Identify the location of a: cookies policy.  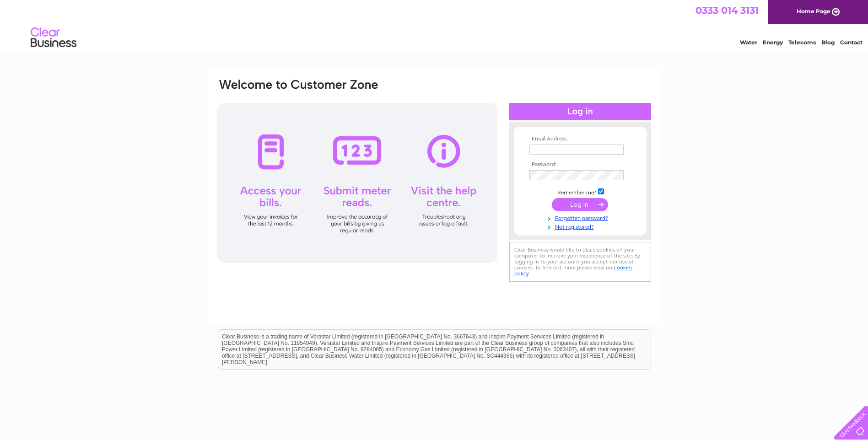
(573, 270).